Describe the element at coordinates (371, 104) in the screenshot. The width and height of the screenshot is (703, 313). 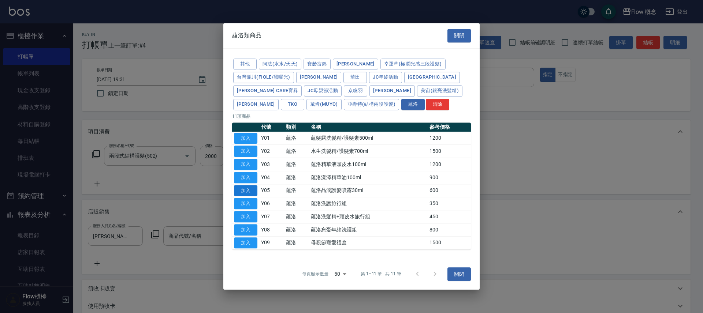
I see `button: 亞壽特(結構兩段護髮)` at that location.